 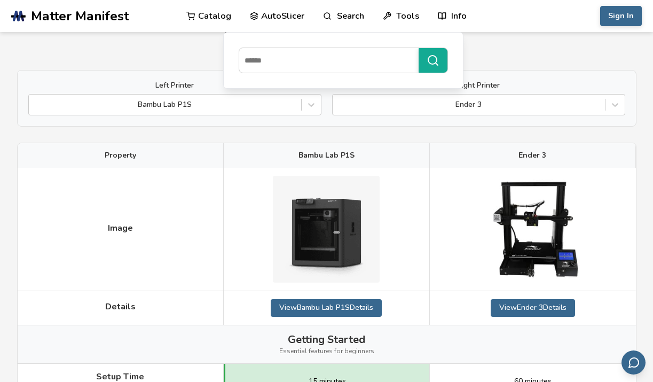 What do you see at coordinates (327, 49) in the screenshot?
I see `p: Is the Bambu Lab P1S better than the Ender 3 for you?` at bounding box center [327, 49].